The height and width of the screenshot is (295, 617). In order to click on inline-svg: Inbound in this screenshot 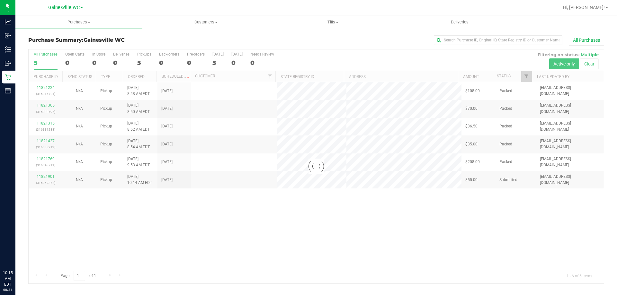, I will do `click(8, 36)`.